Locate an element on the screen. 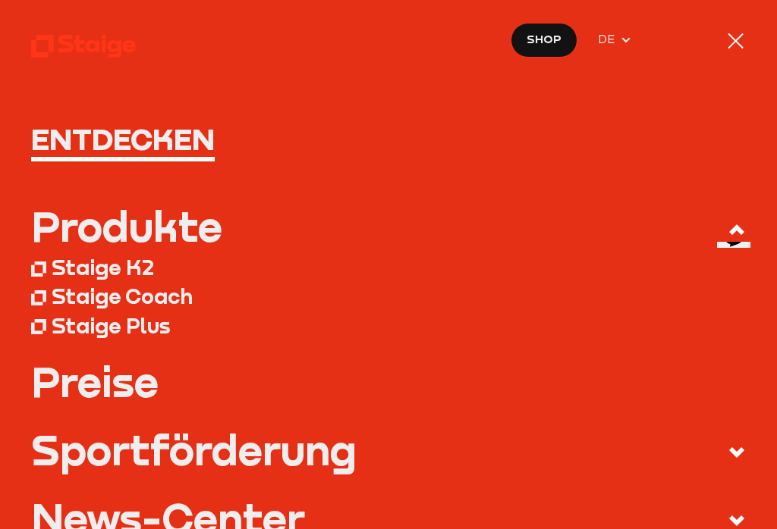  a: Staige Coach is located at coordinates (388, 297).